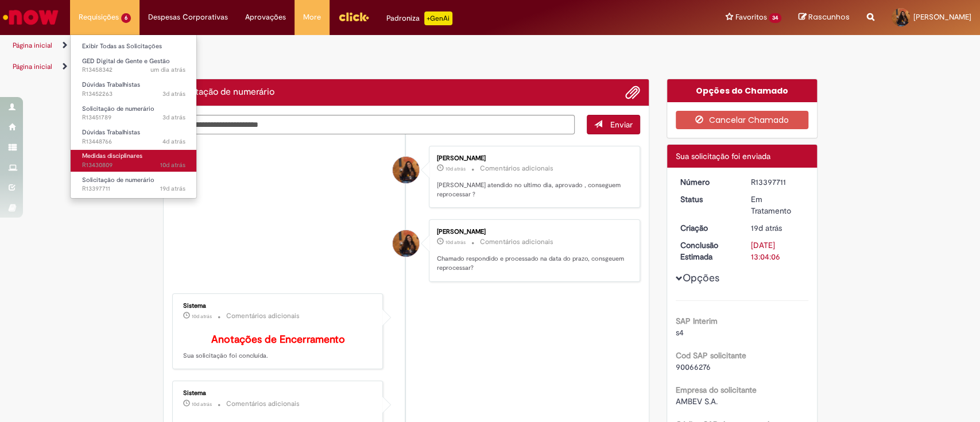  Describe the element at coordinates (173, 165) in the screenshot. I see `time: 20/08/2025 08:28:23` at that location.